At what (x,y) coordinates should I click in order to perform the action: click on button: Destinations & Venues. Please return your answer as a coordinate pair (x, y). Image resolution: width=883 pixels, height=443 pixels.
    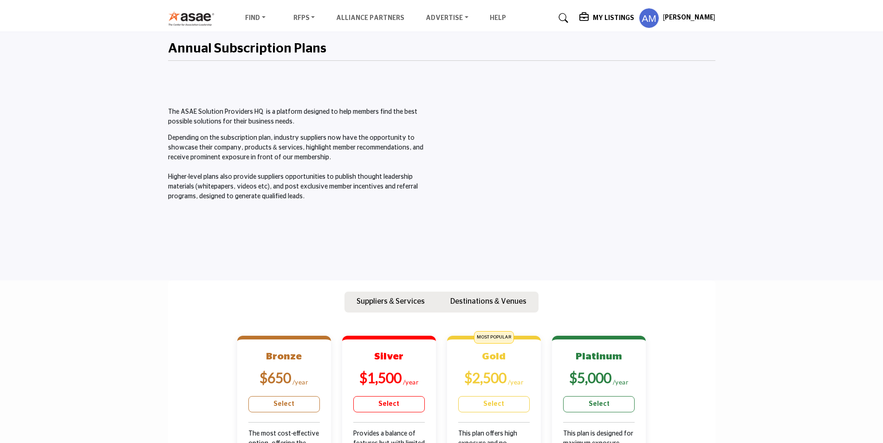
    Looking at the image, I should click on (488, 302).